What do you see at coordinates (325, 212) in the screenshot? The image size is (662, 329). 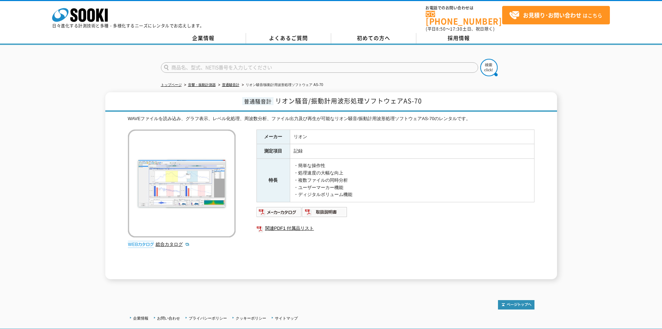 I see `img: 取扱説明書` at bounding box center [325, 212].